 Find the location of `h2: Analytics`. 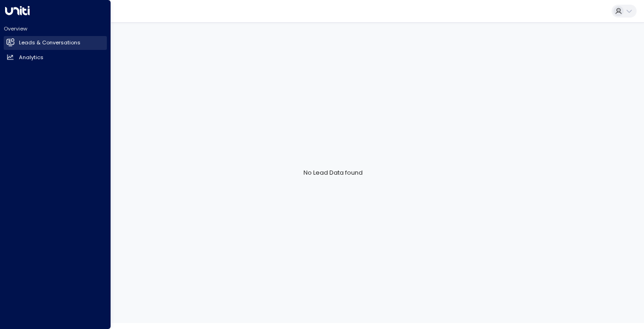

h2: Analytics is located at coordinates (31, 58).